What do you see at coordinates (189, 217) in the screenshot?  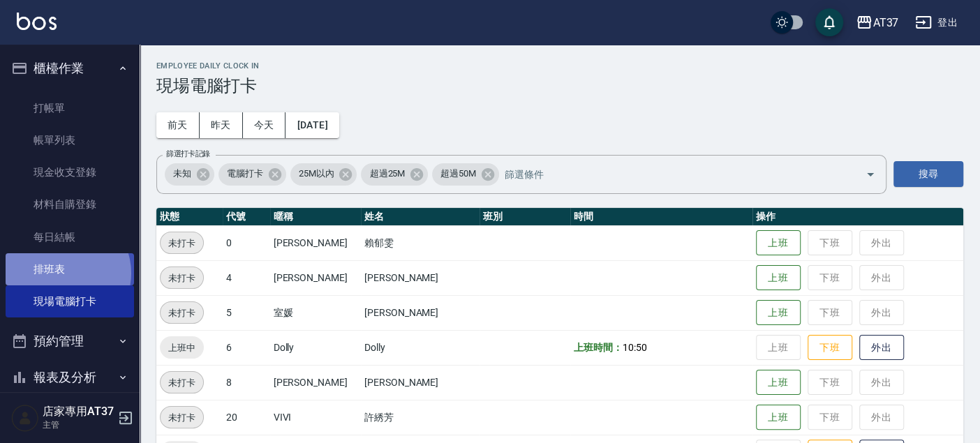 I see `th: 狀態` at bounding box center [189, 217].